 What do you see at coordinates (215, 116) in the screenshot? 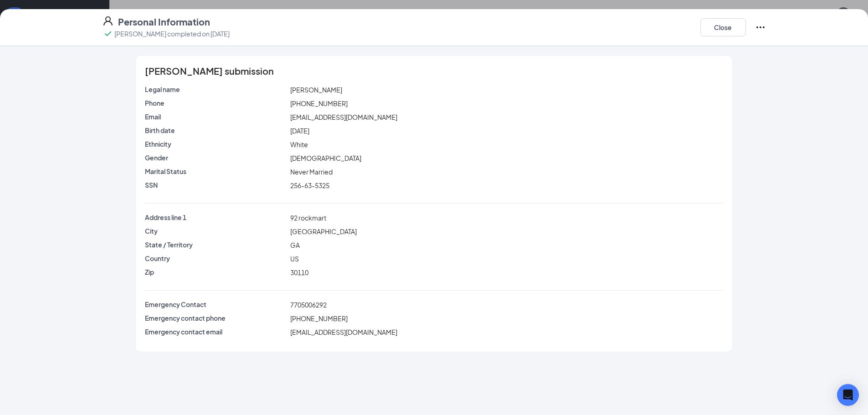
I see `p: Email` at bounding box center [215, 116].